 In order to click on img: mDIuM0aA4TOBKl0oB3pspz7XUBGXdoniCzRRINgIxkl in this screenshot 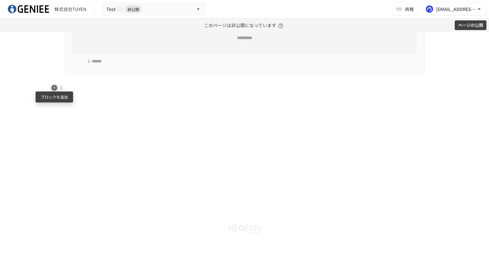, I will do `click(28, 9)`.